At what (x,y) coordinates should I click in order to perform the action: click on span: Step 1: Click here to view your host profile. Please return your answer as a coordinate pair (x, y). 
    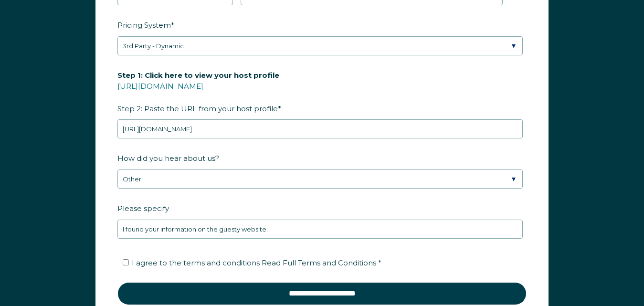
    Looking at the image, I should click on (198, 75).